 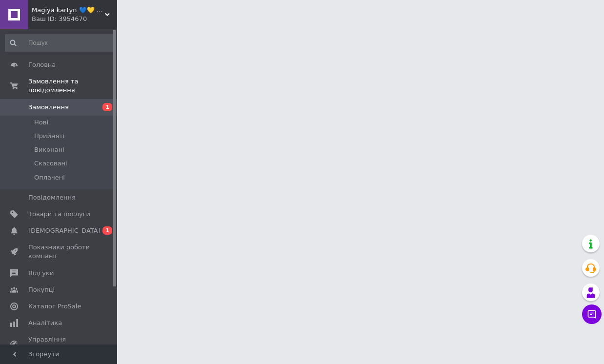 What do you see at coordinates (41, 289) in the screenshot?
I see `span: Покупці` at bounding box center [41, 289].